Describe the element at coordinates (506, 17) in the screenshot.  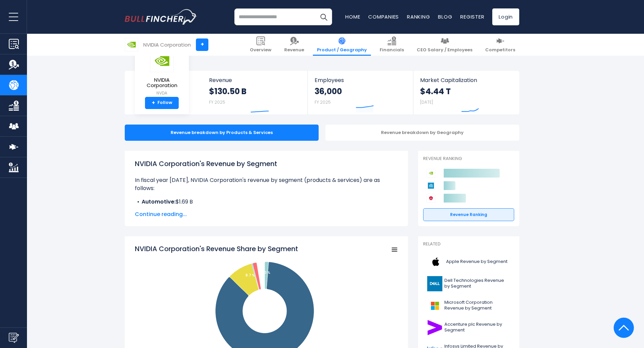
I see `a: Login` at that location.